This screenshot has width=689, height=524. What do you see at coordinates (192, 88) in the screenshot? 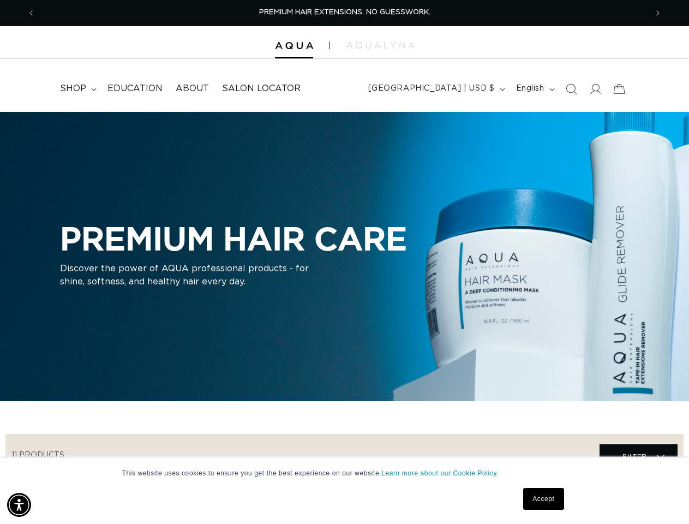
I see `span: About` at bounding box center [192, 88].